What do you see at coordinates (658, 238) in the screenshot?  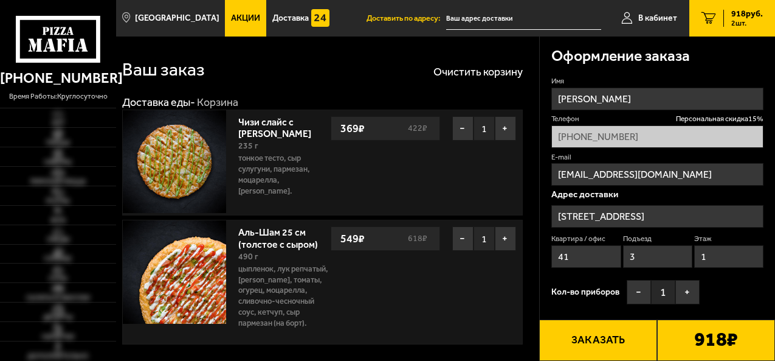 I see `label: Подъезд` at bounding box center [658, 238].